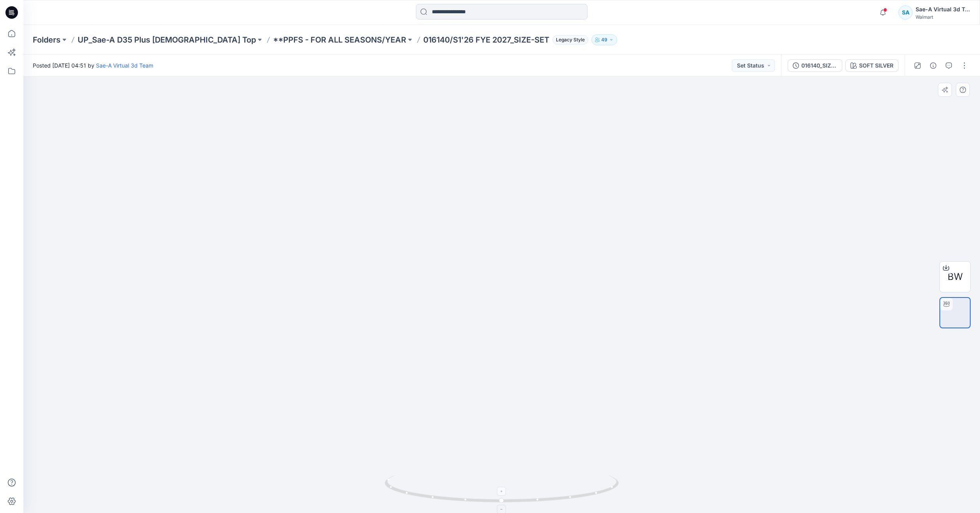  I want to click on p: Folders, so click(46, 40).